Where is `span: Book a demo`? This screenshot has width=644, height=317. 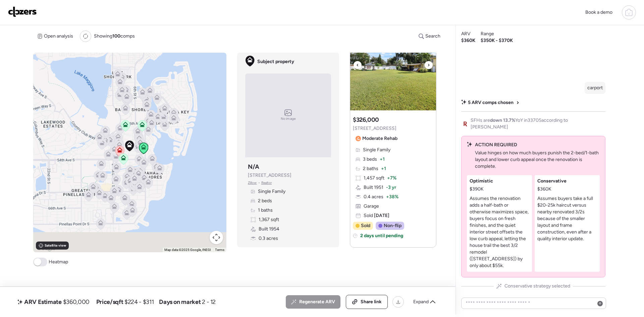
span: Book a demo is located at coordinates (599, 12).